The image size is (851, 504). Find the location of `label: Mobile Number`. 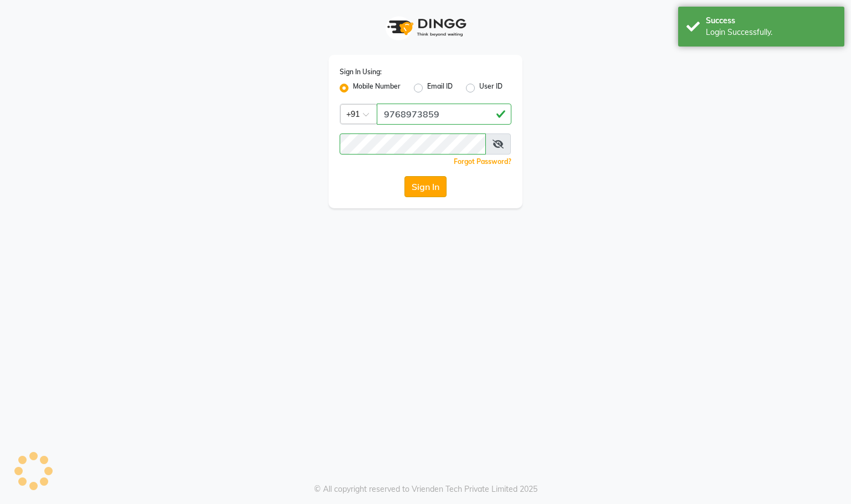

label: Mobile Number is located at coordinates (377, 88).